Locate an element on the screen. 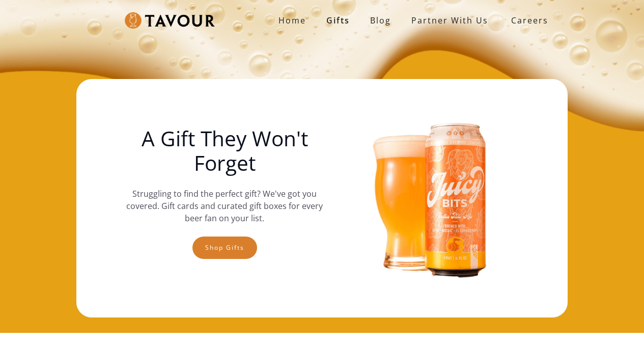  a: Shop gifts is located at coordinates (225, 248).